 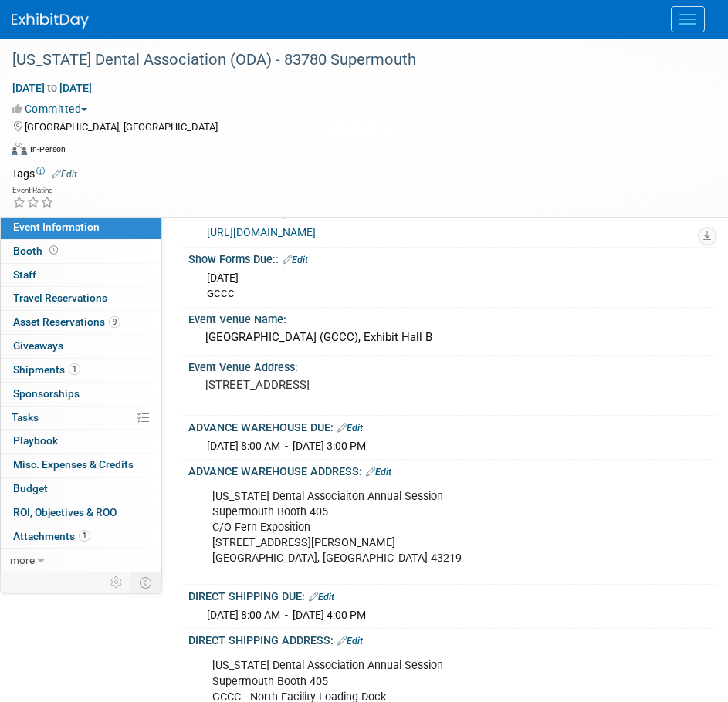 I want to click on a: Budget, so click(x=81, y=489).